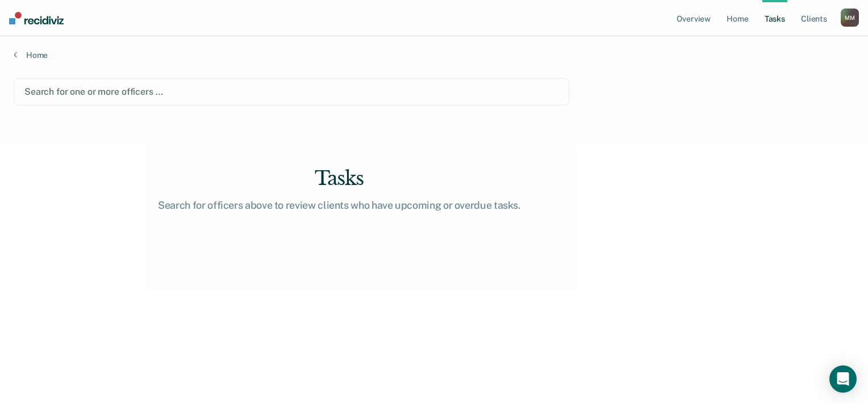  I want to click on div: Search for officers above to review clients who have upcoming or overdue tasks., so click(339, 206).